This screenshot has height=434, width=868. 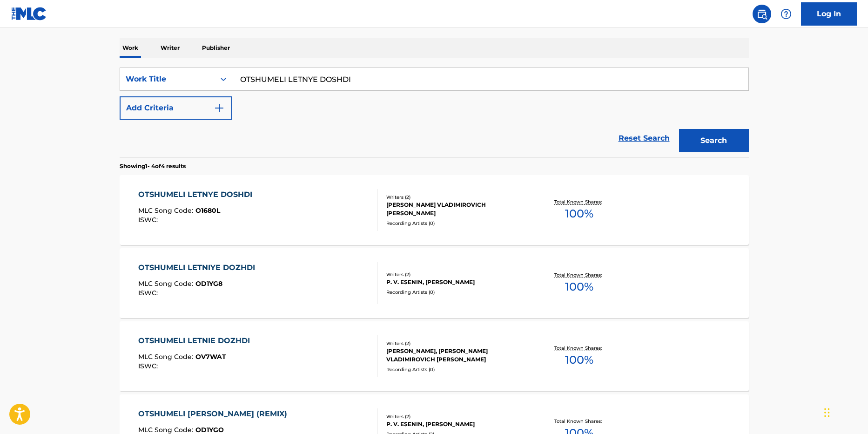 I want to click on span: OV7WAT, so click(x=211, y=356).